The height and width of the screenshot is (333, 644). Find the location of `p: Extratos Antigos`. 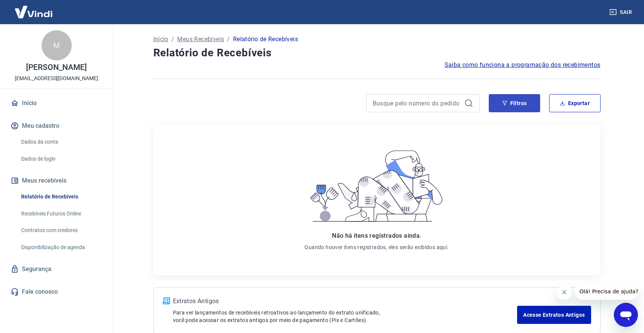

p: Extratos Antigos is located at coordinates (345, 301).